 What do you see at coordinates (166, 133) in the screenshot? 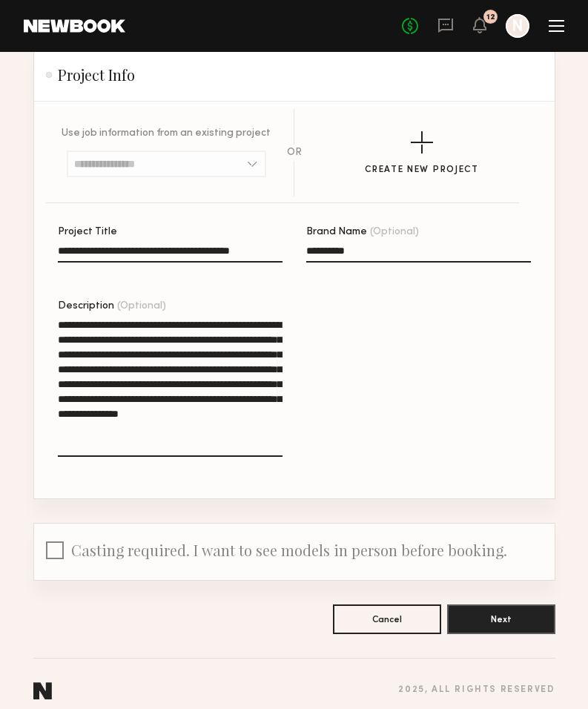
I see `p: Use job information from an existing project` at bounding box center [166, 133].